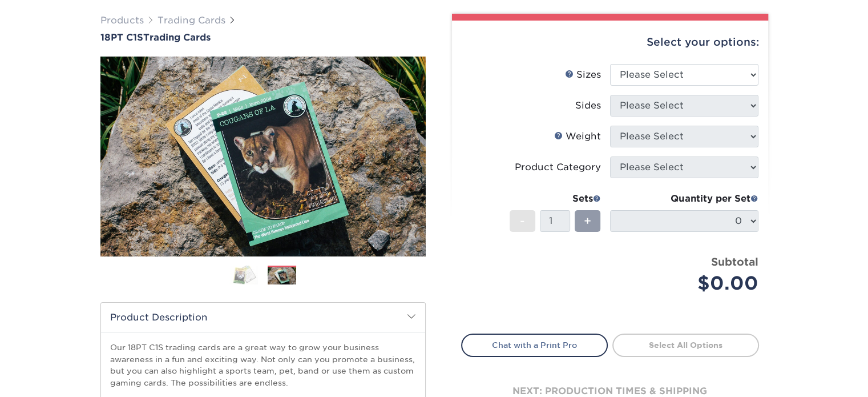  What do you see at coordinates (244, 275) in the screenshot?
I see `img: Trading Cards 01` at bounding box center [244, 275].